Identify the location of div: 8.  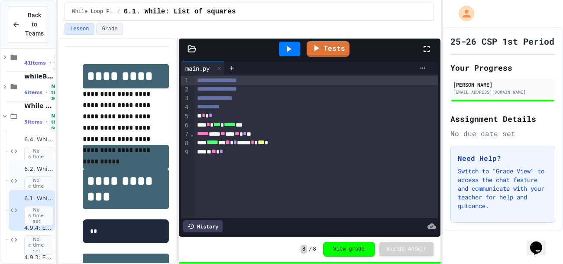
(185, 143).